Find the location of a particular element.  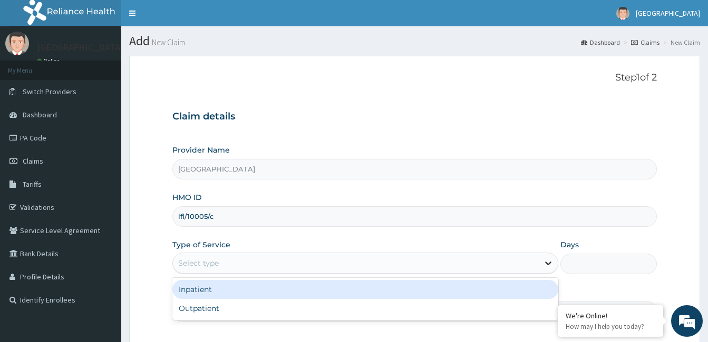

span: Switch Providers is located at coordinates (50, 92).